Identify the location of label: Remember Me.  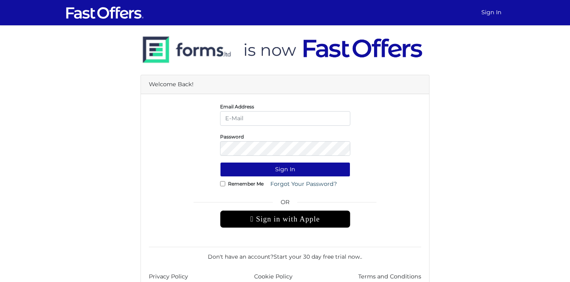
(246, 184).